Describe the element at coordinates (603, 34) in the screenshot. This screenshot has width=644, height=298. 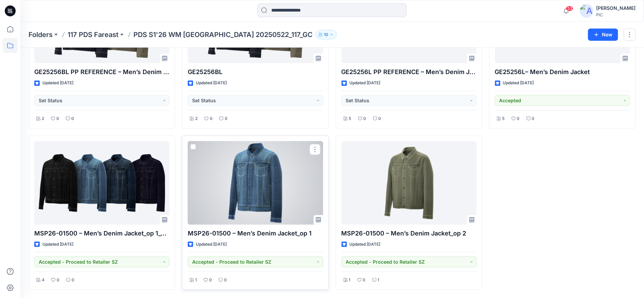
I see `button: New` at that location.